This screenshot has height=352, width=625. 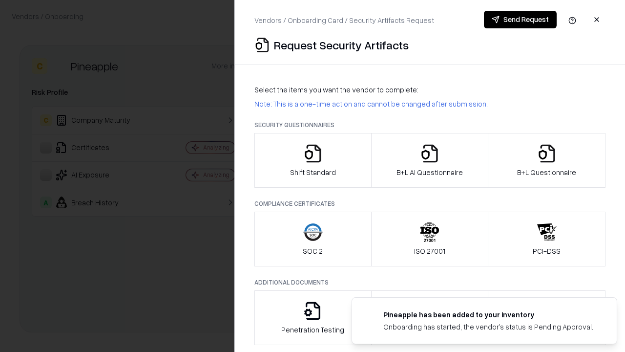 I want to click on img: pineappleenergy.com, so click(x=370, y=315).